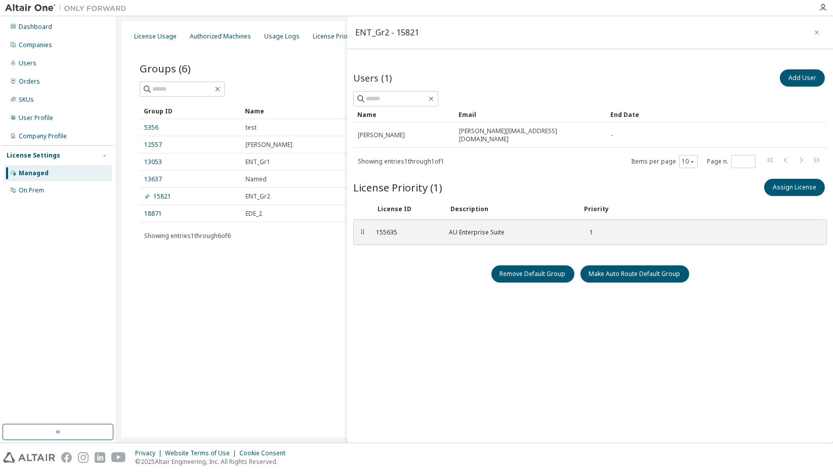 The width and height of the screenshot is (833, 472). I want to click on div: 1, so click(588, 232).